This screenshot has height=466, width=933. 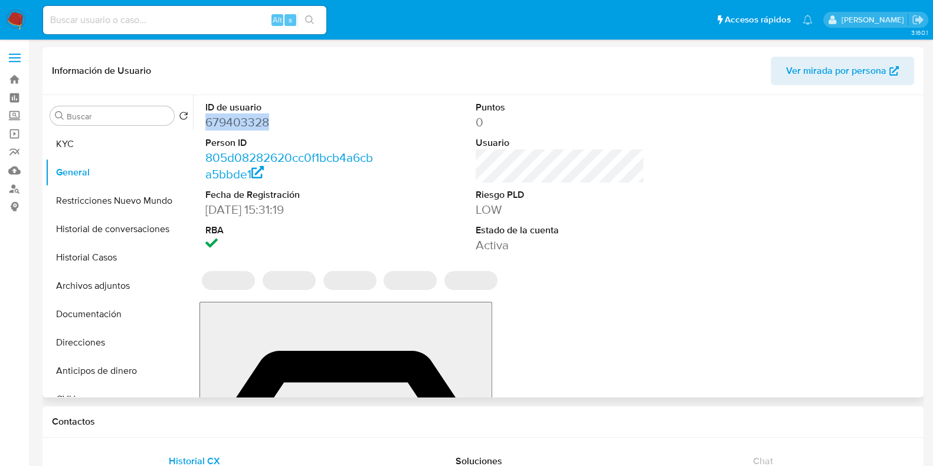 I want to click on button: General, so click(x=119, y=172).